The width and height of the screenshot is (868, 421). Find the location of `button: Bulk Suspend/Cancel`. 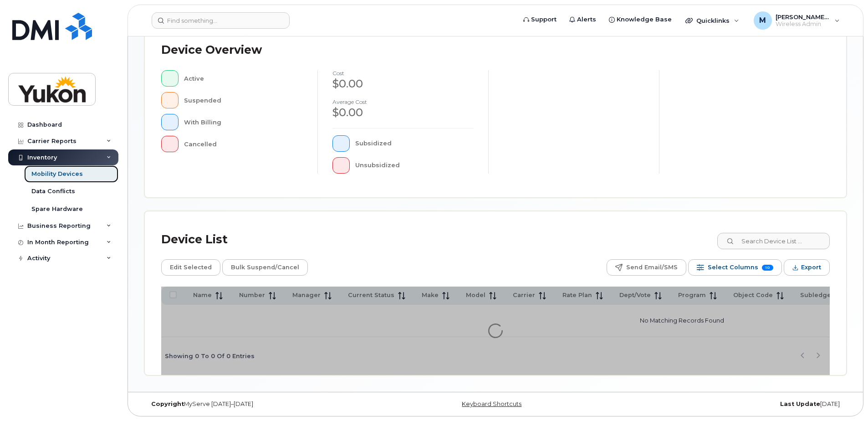

button: Bulk Suspend/Cancel is located at coordinates (265, 267).